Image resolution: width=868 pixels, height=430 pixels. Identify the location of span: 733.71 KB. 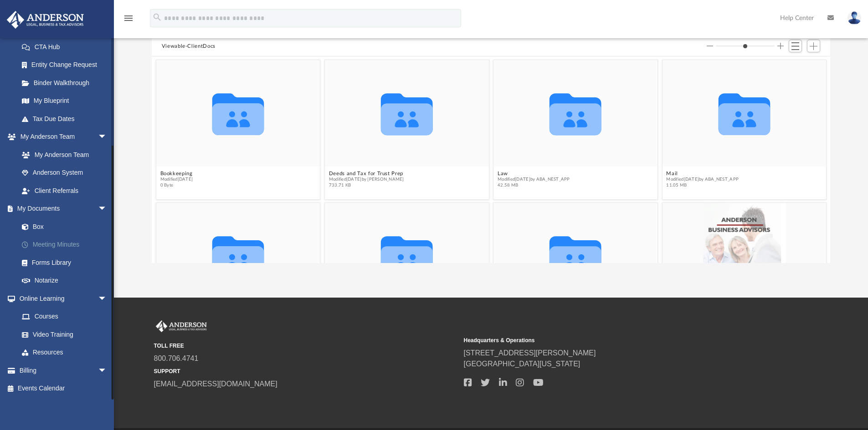
(366, 185).